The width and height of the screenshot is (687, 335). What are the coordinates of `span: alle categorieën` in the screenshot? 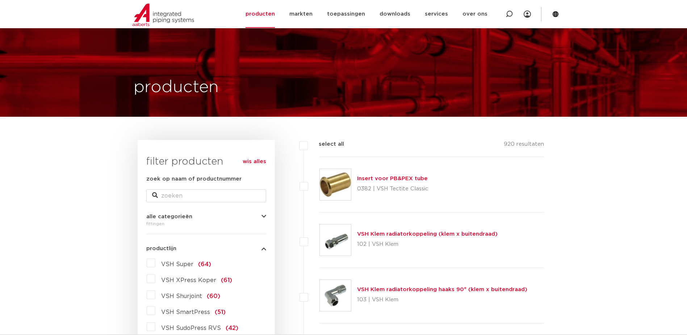 It's located at (169, 216).